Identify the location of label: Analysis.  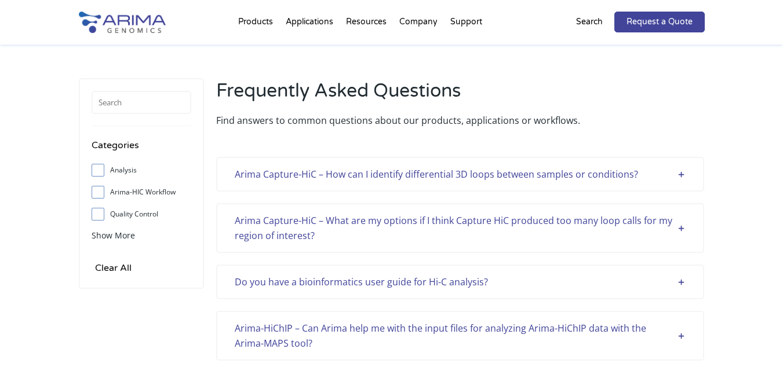
(141, 170).